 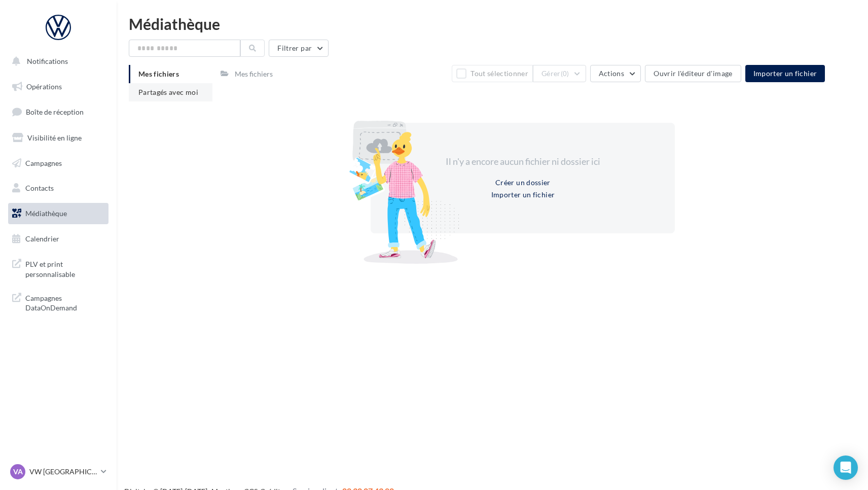 What do you see at coordinates (523, 161) in the screenshot?
I see `span: Il n'y a encore aucun fichier ni dossier ici` at bounding box center [523, 161].